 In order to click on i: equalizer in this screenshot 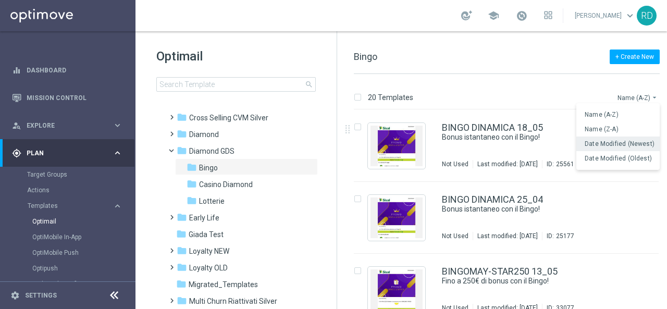, I will do `click(17, 70)`.